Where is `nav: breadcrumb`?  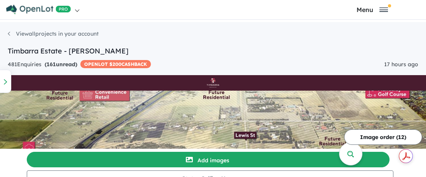 nav: breadcrumb is located at coordinates (213, 38).